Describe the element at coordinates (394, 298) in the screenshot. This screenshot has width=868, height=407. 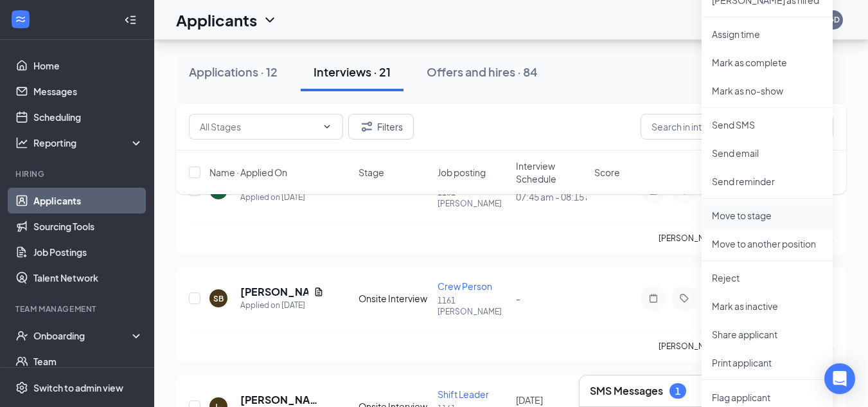
I see `div: Onsite Interview` at that location.